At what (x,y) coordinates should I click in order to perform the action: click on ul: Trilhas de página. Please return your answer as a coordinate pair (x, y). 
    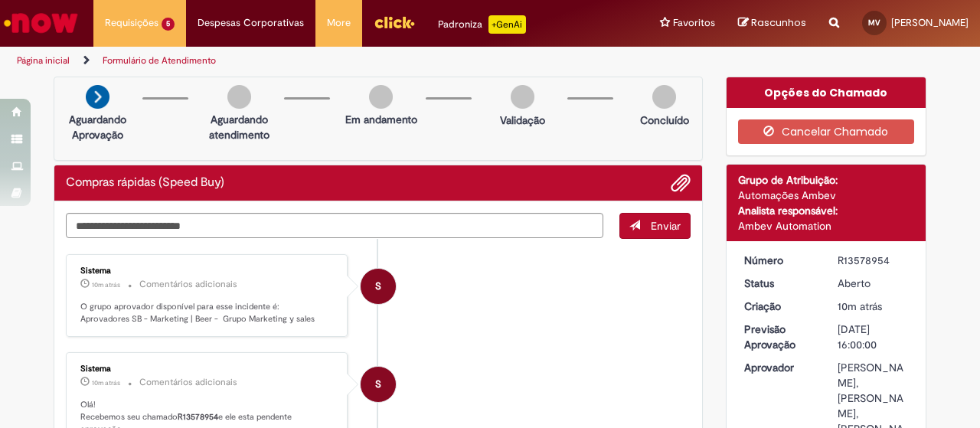
    Looking at the image, I should click on (326, 61).